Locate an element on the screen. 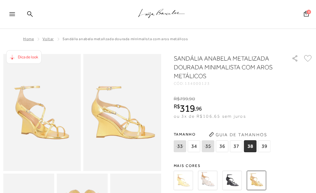 The image size is (316, 193). span: 34 is located at coordinates (194, 146).